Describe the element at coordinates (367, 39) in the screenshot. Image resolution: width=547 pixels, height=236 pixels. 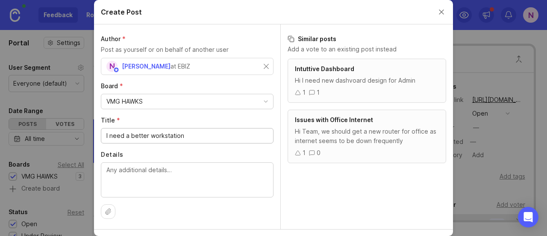
I see `h3: Similar posts` at that location.